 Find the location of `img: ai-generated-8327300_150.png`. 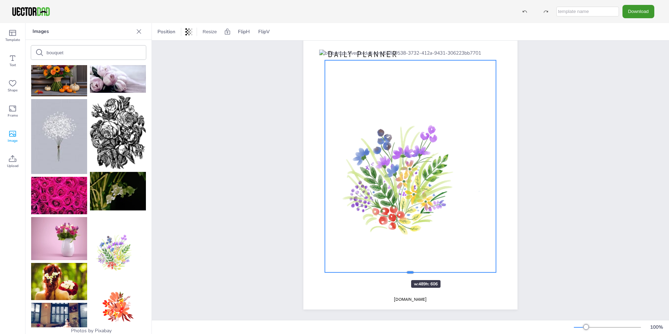

img: ai-generated-8327300_150.png is located at coordinates (59, 68).